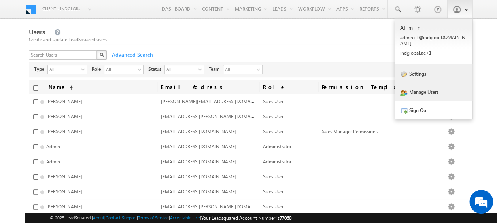 The image size is (497, 223). Describe the element at coordinates (121, 218) in the screenshot. I see `a: Contact Support` at that location.